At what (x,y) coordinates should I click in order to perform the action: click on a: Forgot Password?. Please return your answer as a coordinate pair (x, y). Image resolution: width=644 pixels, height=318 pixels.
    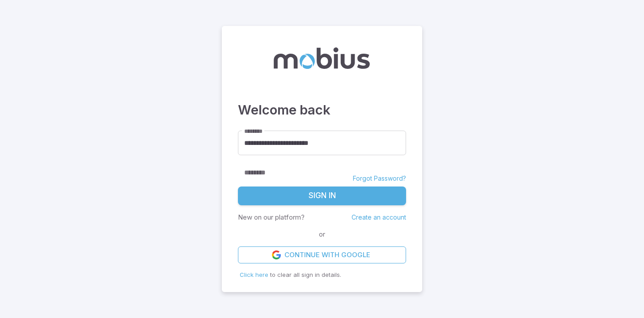
    Looking at the image, I should click on (379, 179).